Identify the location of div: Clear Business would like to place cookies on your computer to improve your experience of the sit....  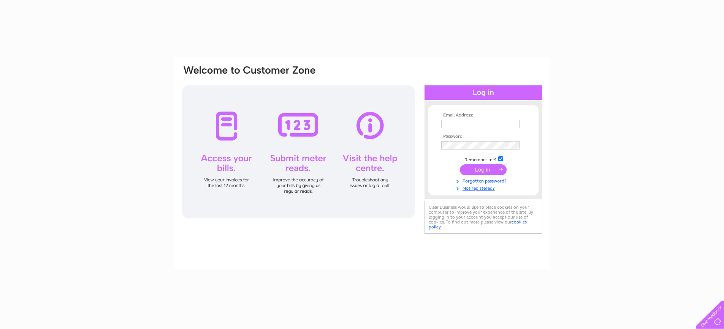
(483, 217).